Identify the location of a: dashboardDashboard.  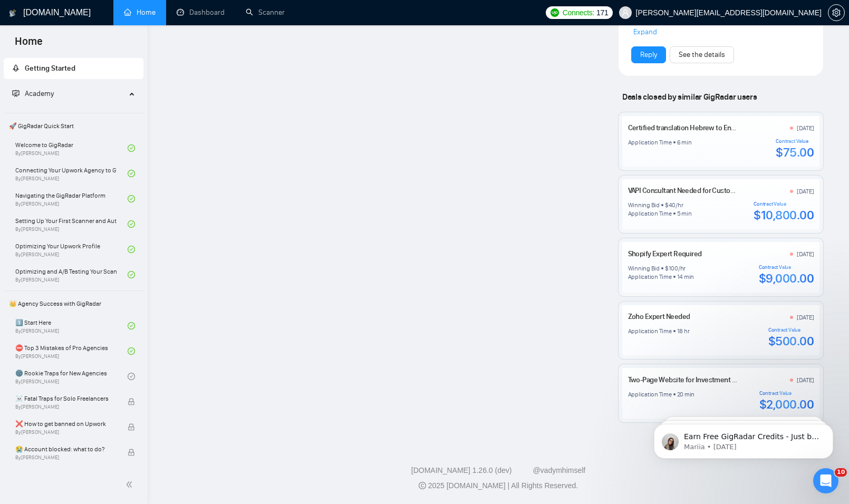
(200, 12).